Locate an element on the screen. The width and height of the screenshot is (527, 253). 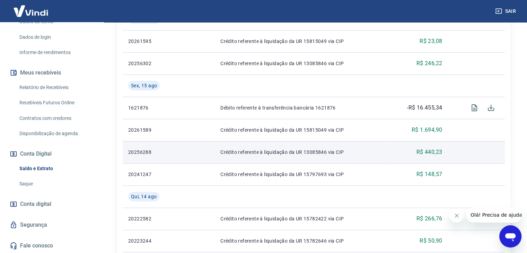
button: Meus recebíveis is located at coordinates (52, 73).